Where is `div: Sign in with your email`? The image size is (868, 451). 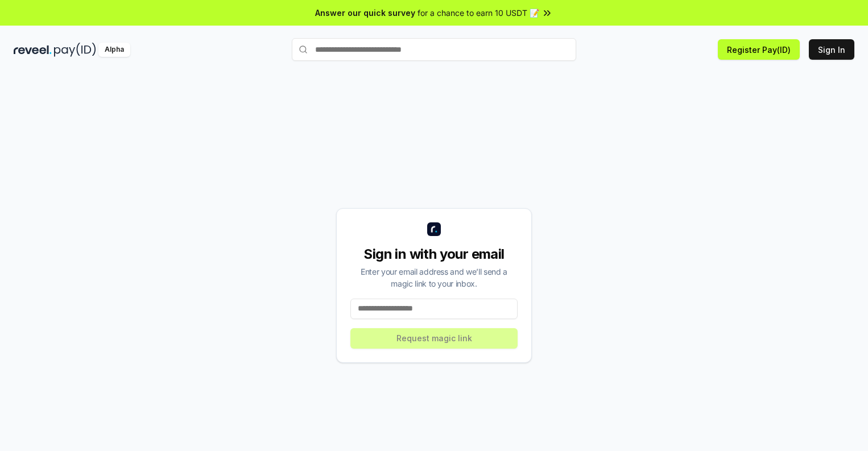
div: Sign in with your email is located at coordinates (434, 254).